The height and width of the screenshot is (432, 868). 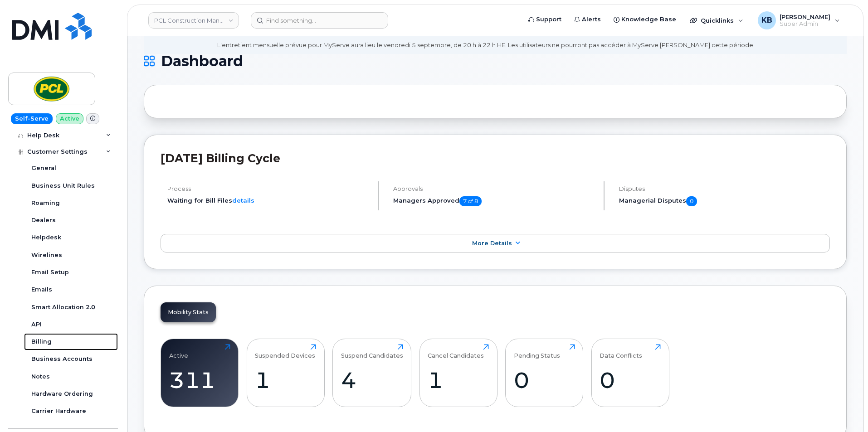 I want to click on div: Suspend Candidates, so click(x=372, y=351).